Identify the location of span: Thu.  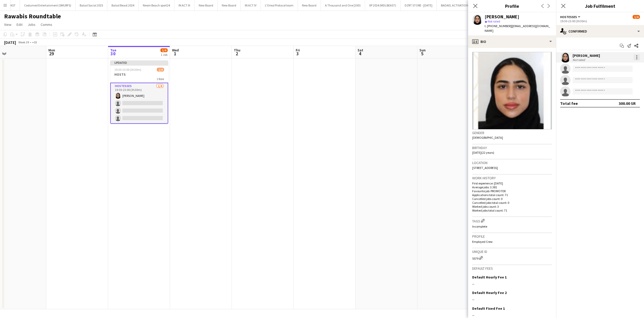
(237, 50).